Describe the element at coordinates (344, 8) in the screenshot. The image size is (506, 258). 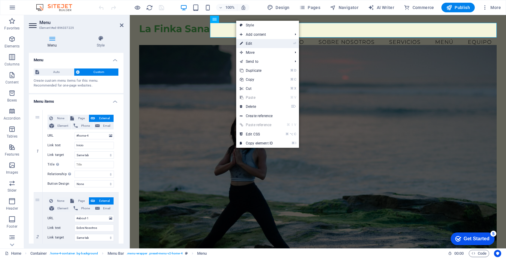
I see `button: Navigator` at that location.